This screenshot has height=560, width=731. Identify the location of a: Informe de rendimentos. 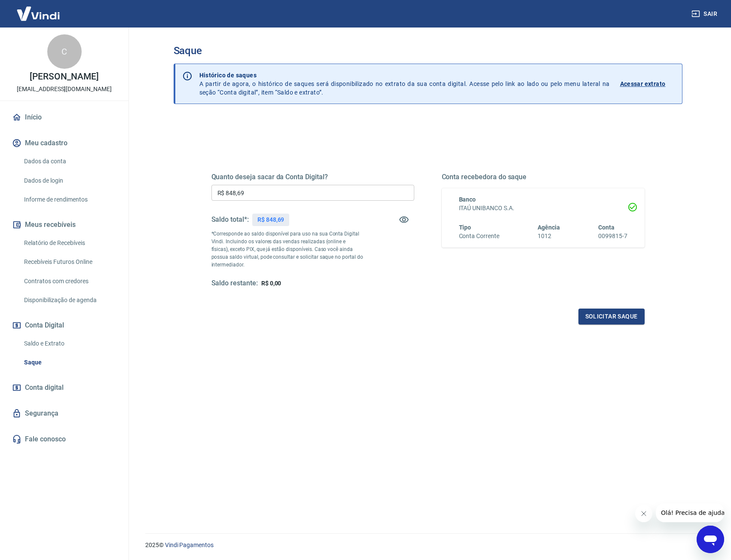
(69, 200).